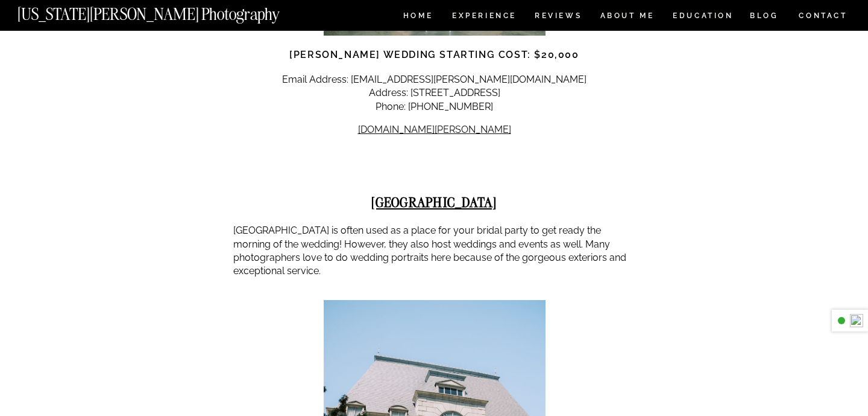 The width and height of the screenshot is (868, 416). What do you see at coordinates (557, 17) in the screenshot?
I see `nav: REVIEWS` at bounding box center [557, 17].